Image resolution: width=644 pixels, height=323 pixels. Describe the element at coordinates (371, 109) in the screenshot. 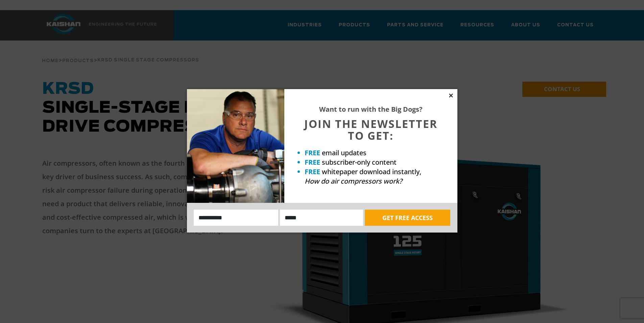

I see `strong: Want to run with the Big Dogs?` at that location.